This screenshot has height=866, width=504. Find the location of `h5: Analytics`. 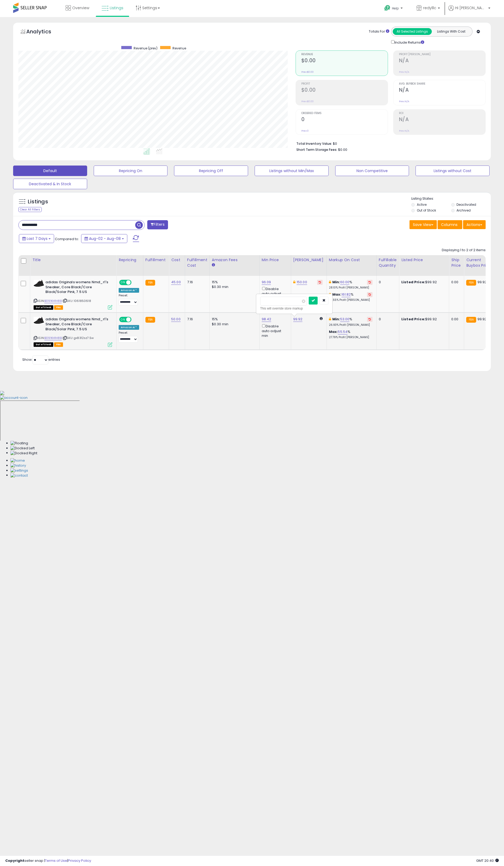

h5: Analytics is located at coordinates (44, 32).